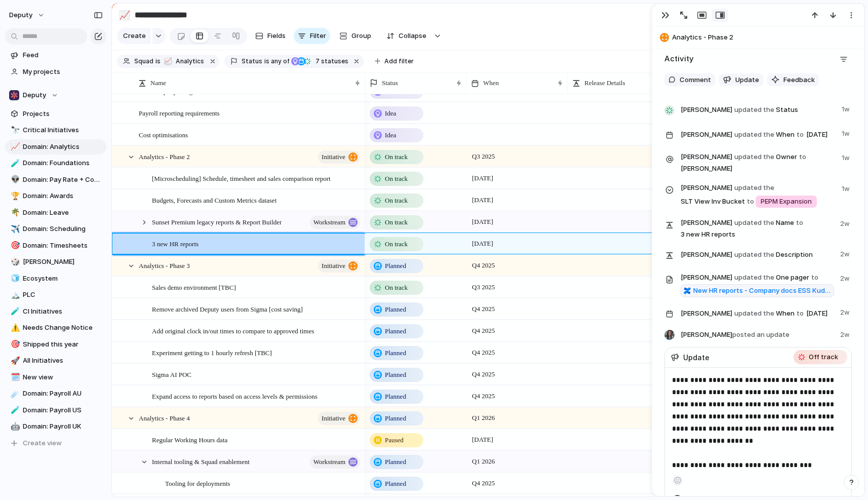  What do you see at coordinates (180, 112) in the screenshot?
I see `span: Payroll reporting requirements` at bounding box center [180, 112].